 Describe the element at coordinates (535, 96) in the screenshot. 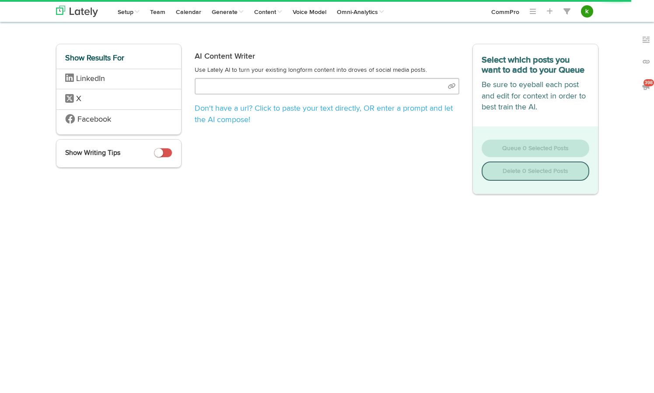

I see `p: Be sure to eyeball each post and edit for context in order to best train the AI.` at that location.